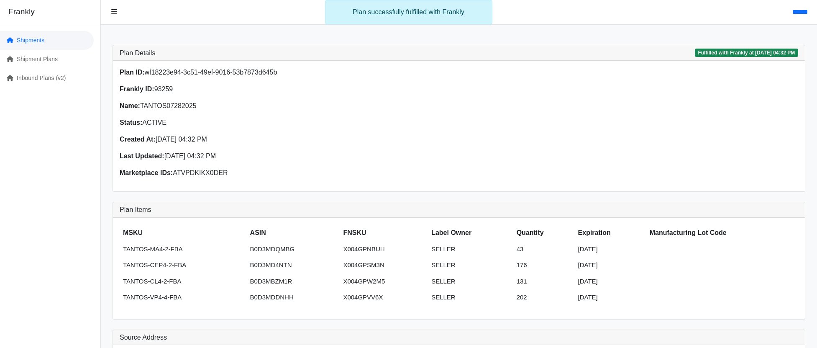 The width and height of the screenshot is (817, 348). Describe the element at coordinates (183, 233) in the screenshot. I see `th: MSKU` at that location.